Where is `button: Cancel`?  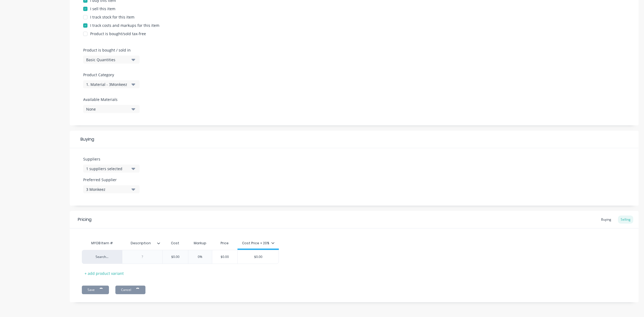
button: Cancel is located at coordinates (130, 290).